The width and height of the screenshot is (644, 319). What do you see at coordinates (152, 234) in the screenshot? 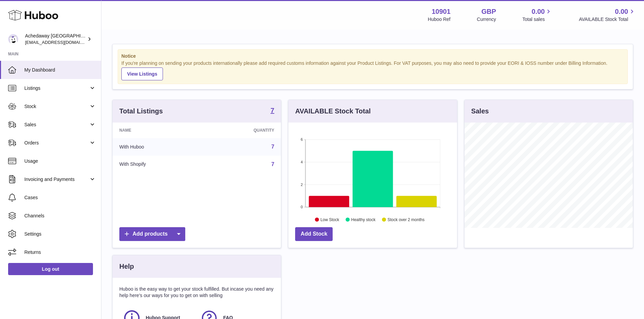
I see `a: Add products` at bounding box center [152, 234].